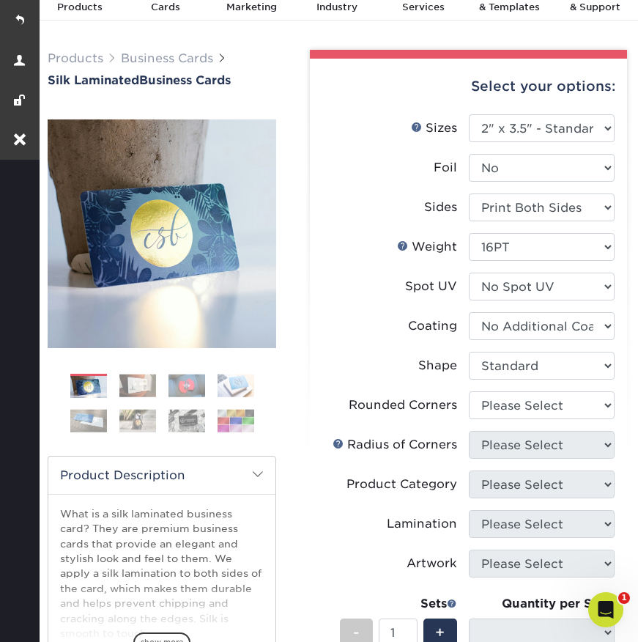 This screenshot has height=642, width=638. I want to click on img: Business Cards 08, so click(236, 421).